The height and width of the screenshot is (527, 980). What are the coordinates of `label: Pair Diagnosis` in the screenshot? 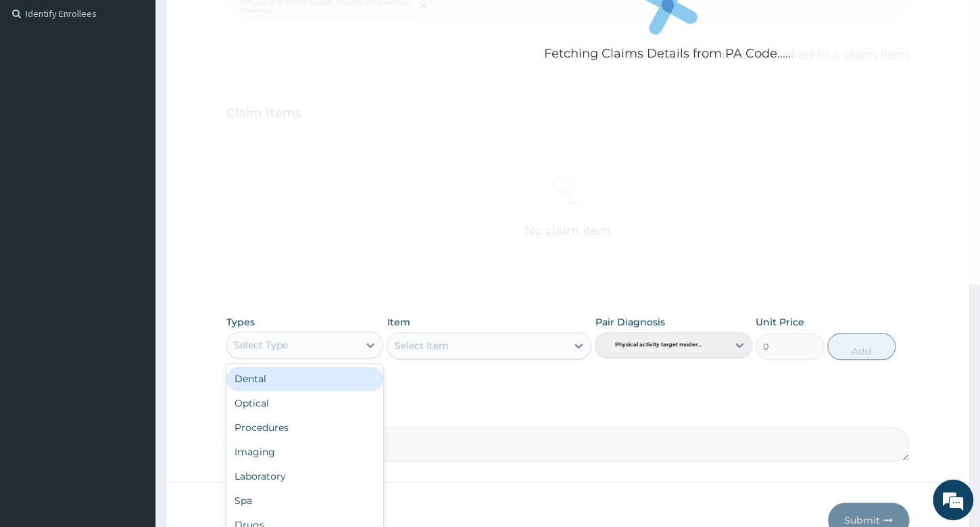 It's located at (629, 322).